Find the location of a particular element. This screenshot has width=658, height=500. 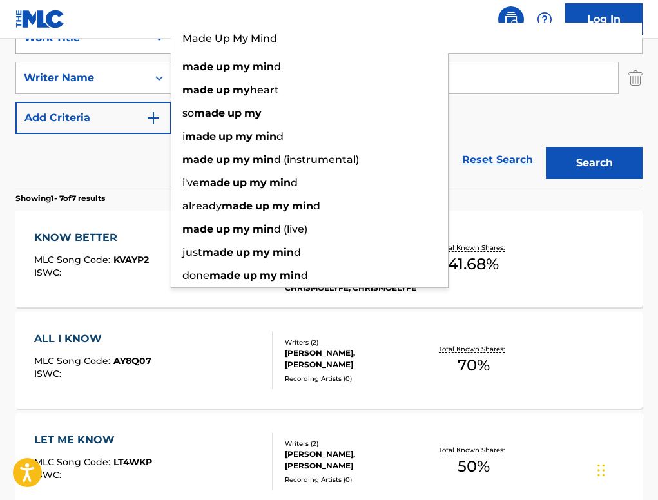

span: so is located at coordinates (188, 113).